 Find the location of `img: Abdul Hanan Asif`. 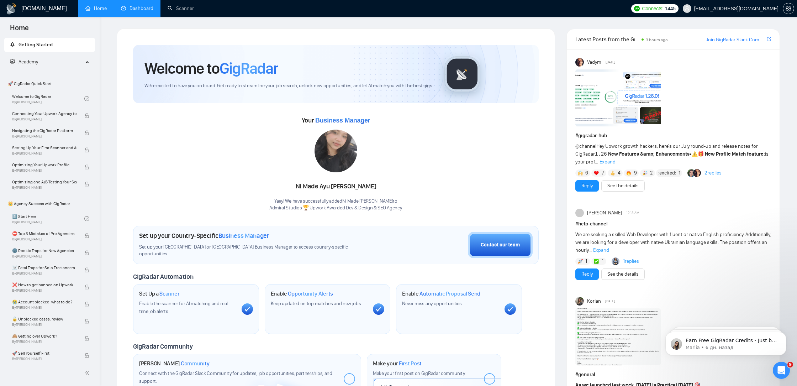

img: Abdul Hanan Asif is located at coordinates (615, 261).